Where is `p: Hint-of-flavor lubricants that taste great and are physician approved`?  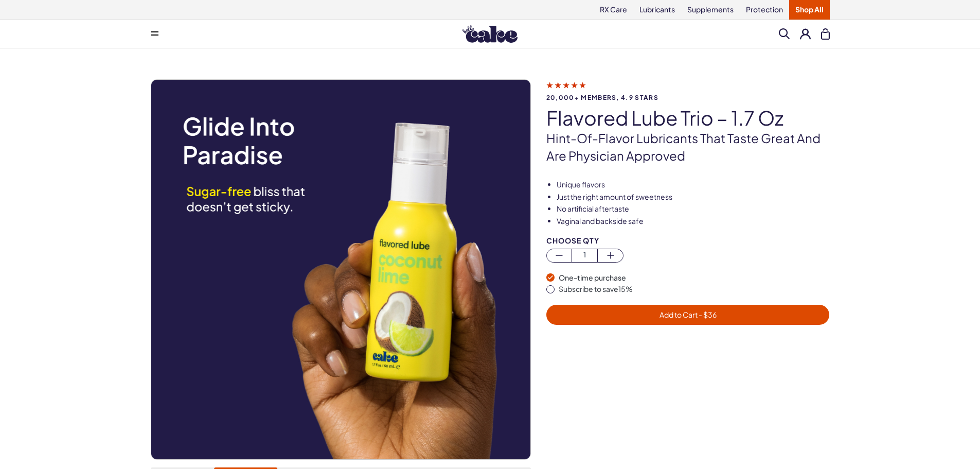 p: Hint-of-flavor lubricants that taste great and are physician approved is located at coordinates (688, 146).